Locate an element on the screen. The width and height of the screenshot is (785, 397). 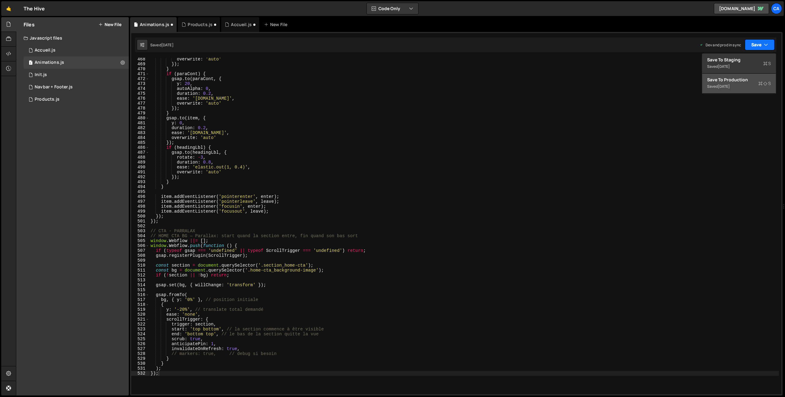
div: 523 is located at coordinates (140, 329).